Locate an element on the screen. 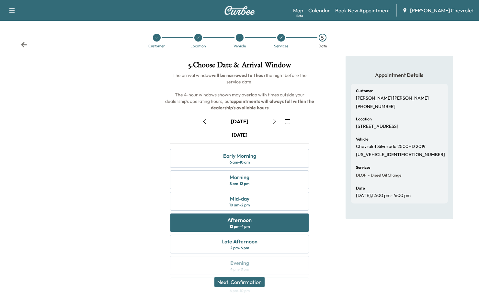 The image size is (479, 295). div: Mid-day is located at coordinates (240, 198).